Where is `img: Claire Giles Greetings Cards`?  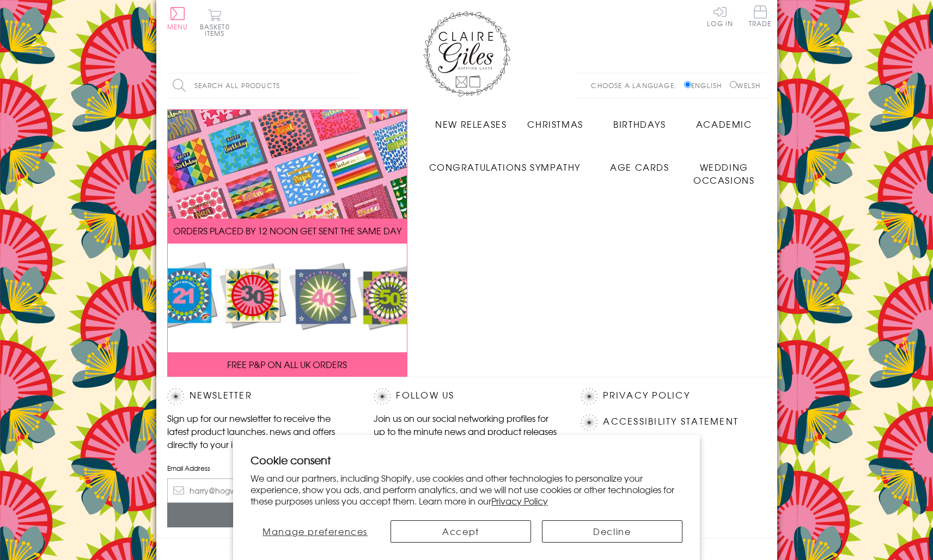 img: Claire Giles Greetings Cards is located at coordinates (467, 54).